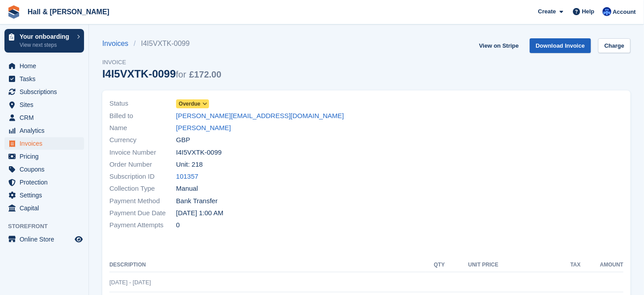 This screenshot has width=644, height=295. Describe the element at coordinates (607, 12) in the screenshot. I see `img: Claire Banham` at that location.